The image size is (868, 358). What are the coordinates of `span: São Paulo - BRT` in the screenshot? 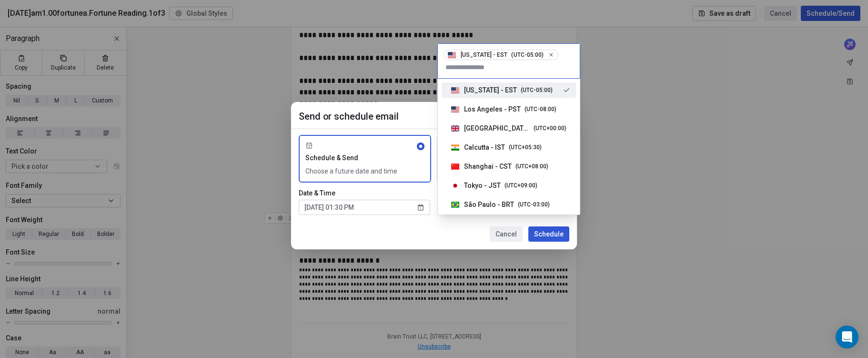 It's located at (489, 204).